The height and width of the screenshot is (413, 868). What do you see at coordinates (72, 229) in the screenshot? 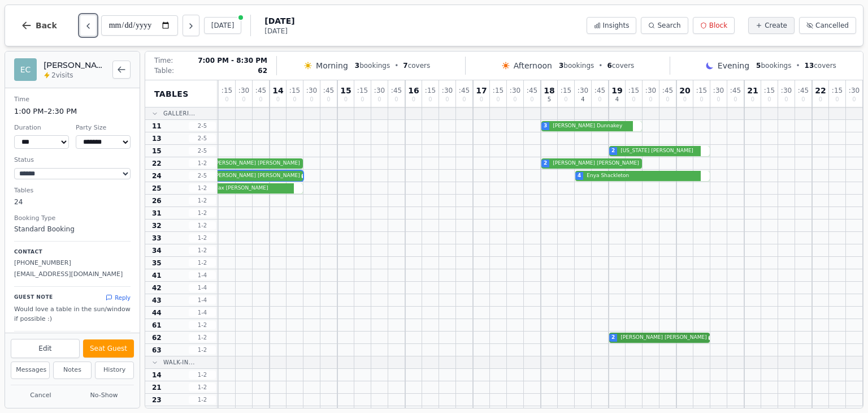
I see `dd: Standard Booking` at bounding box center [72, 229].